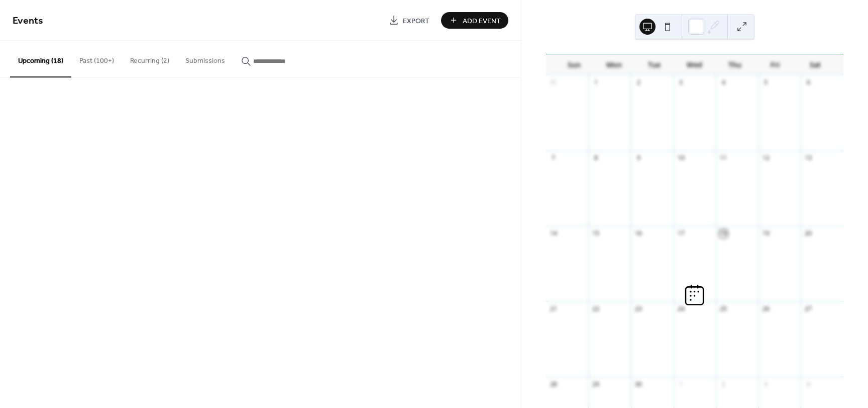  I want to click on a: Export, so click(409, 20).